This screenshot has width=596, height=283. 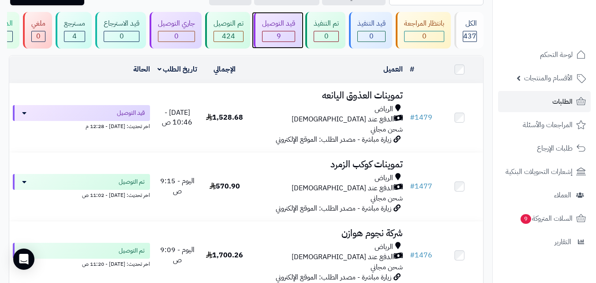 I want to click on span: 437, so click(x=469, y=36).